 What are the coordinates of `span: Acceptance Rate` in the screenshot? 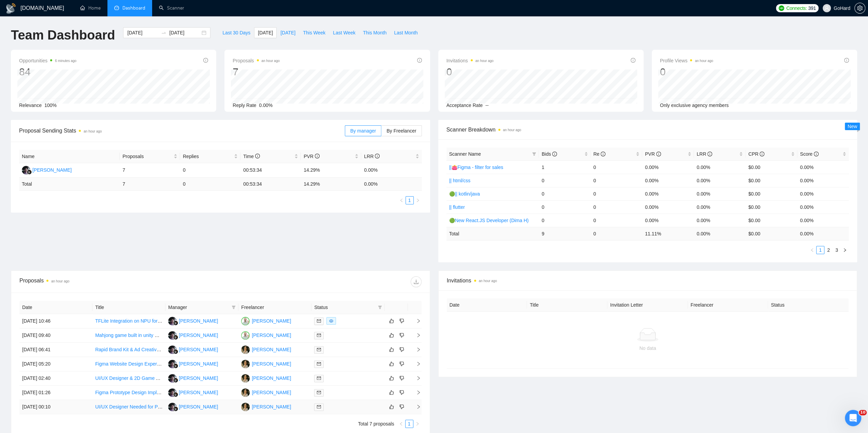 It's located at (464, 105).